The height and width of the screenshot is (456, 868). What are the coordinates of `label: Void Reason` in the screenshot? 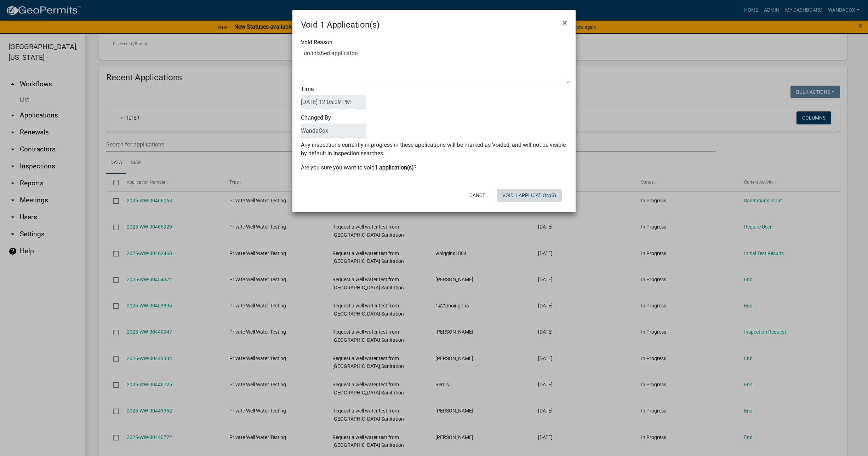 It's located at (316, 43).